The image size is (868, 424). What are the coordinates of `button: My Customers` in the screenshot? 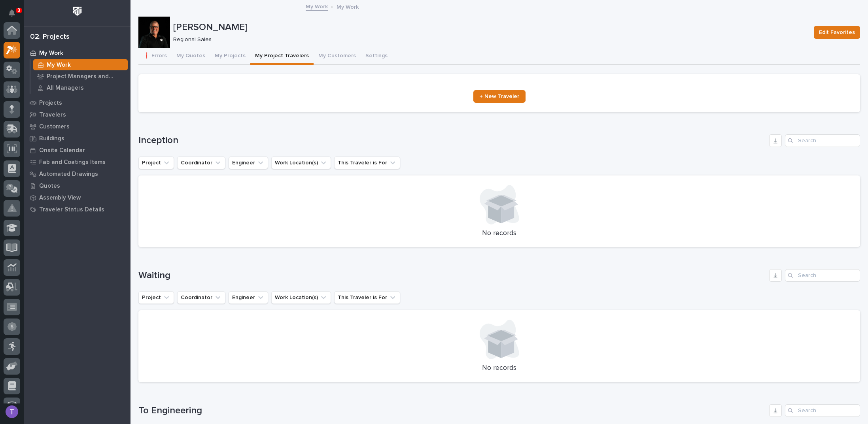 It's located at (337, 56).